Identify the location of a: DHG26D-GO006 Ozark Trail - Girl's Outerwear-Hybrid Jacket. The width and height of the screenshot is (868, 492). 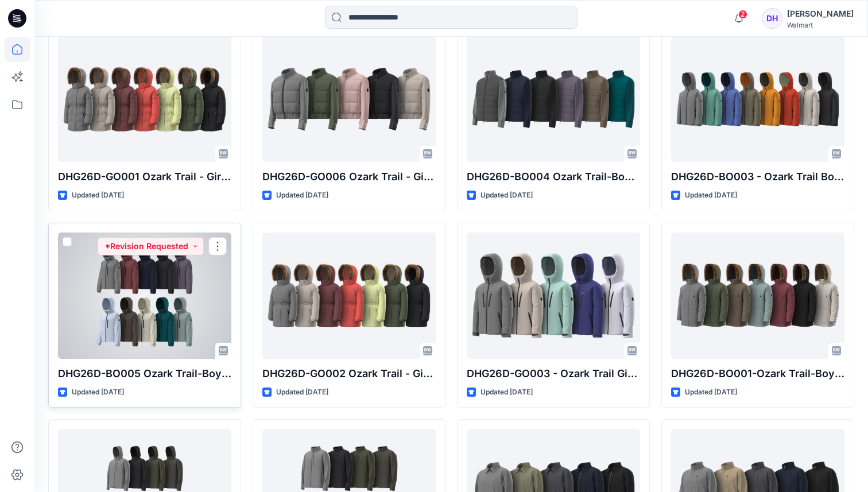
(349, 99).